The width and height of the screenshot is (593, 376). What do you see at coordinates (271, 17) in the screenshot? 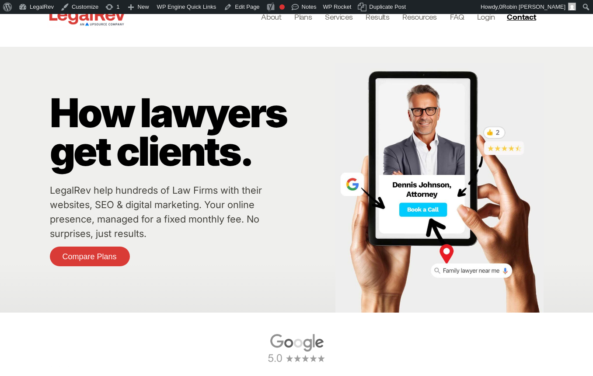
I see `a: About` at bounding box center [271, 17].